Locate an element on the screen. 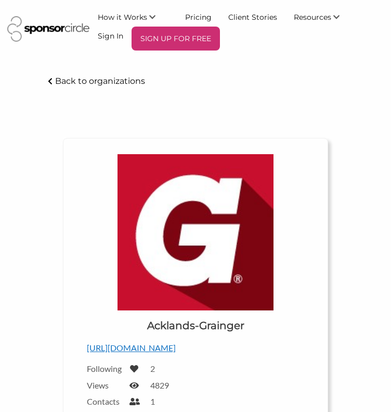 The width and height of the screenshot is (391, 412). label: 4829 is located at coordinates (160, 385).